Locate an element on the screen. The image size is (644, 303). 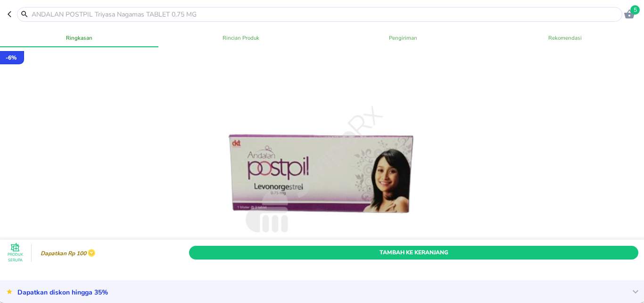
input: ANDALAN POSTPIL Triyasa Nagamas TABLET 0.75 MG is located at coordinates (326, 14).